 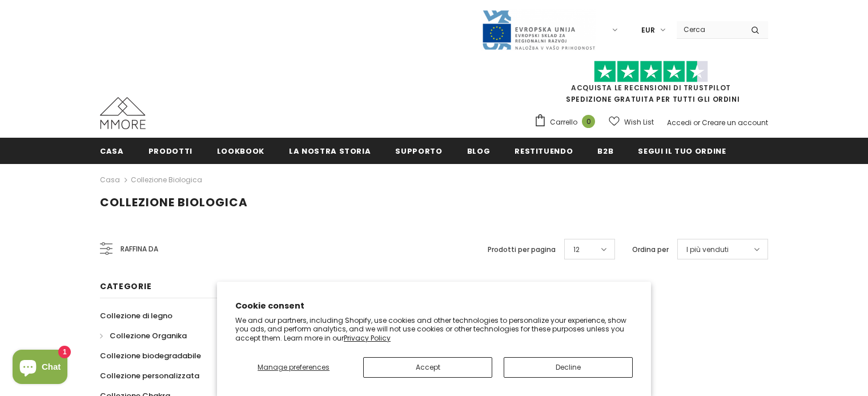 I want to click on a: Prodotti, so click(x=170, y=151).